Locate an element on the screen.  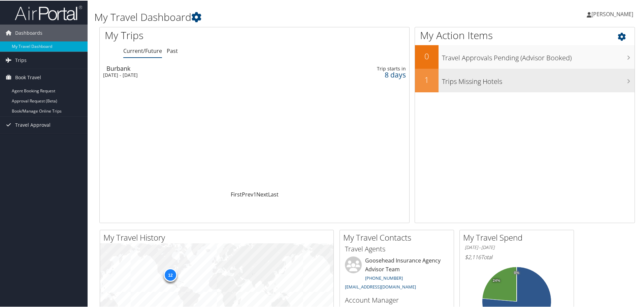
a: Current/Future is located at coordinates (143, 51).